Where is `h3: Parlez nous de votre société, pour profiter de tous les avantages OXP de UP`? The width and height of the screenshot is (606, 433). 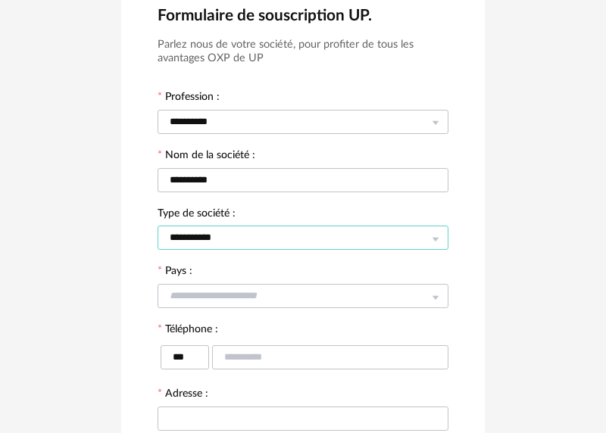 h3: Parlez nous de votre société, pour profiter de tous les avantages OXP de UP is located at coordinates (303, 52).